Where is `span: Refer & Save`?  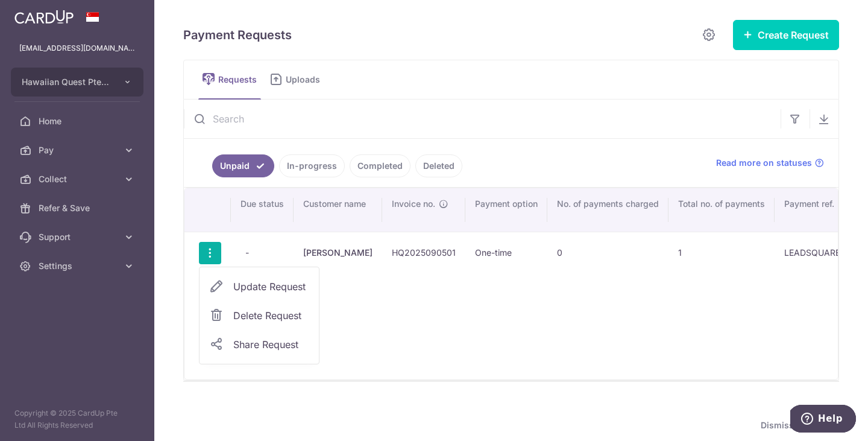 span: Refer & Save is located at coordinates (79, 208).